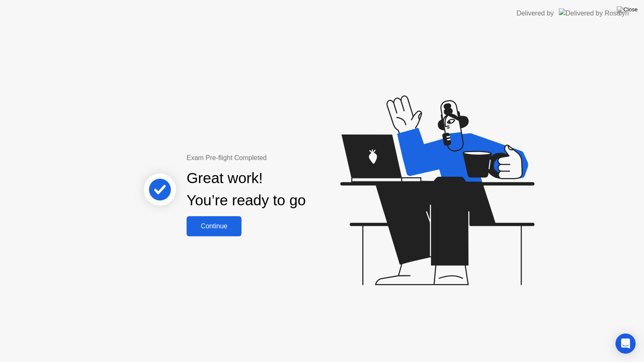 The height and width of the screenshot is (362, 644). I want to click on div: Open Intercom Messenger, so click(626, 344).